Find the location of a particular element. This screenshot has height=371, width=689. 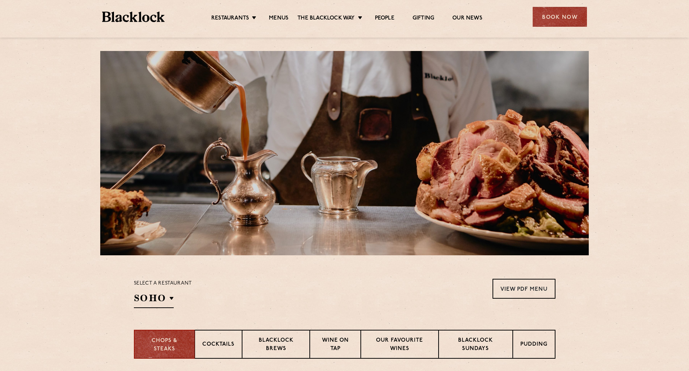

a: The Blacklock Way is located at coordinates (326, 19).